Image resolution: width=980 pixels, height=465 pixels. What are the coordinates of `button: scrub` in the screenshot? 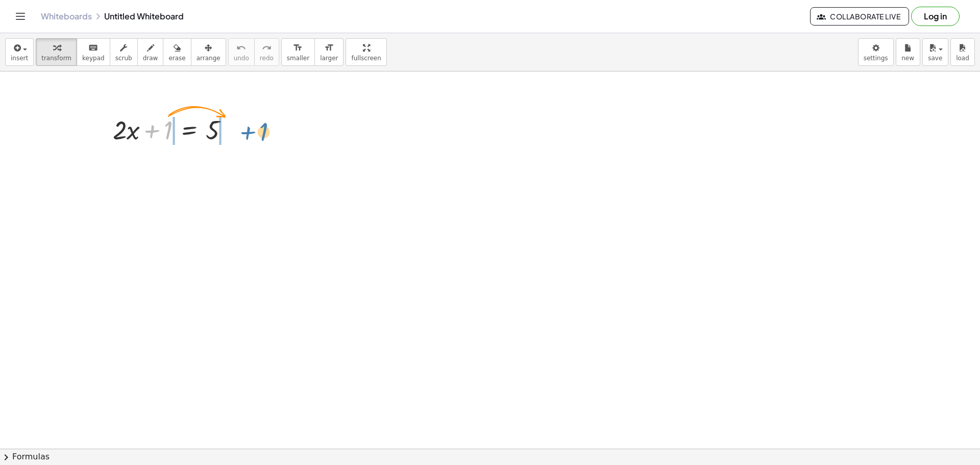 It's located at (123, 52).